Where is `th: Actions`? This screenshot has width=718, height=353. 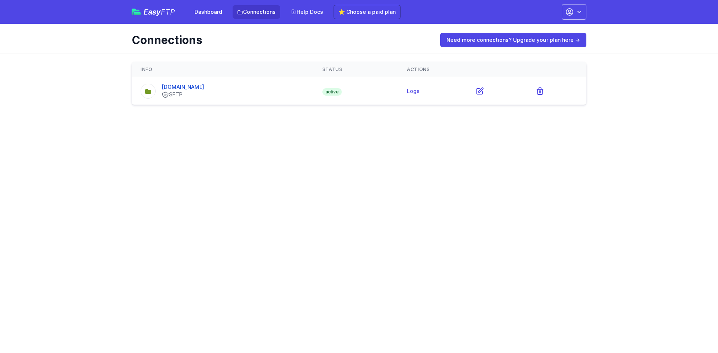
th: Actions is located at coordinates (492, 70).